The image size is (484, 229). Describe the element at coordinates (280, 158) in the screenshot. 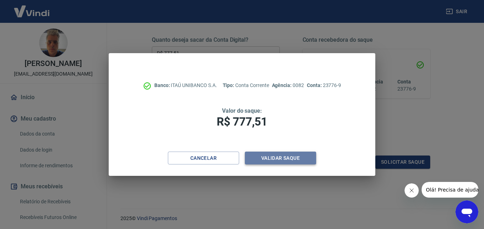

I see `button: Validar saque` at that location.